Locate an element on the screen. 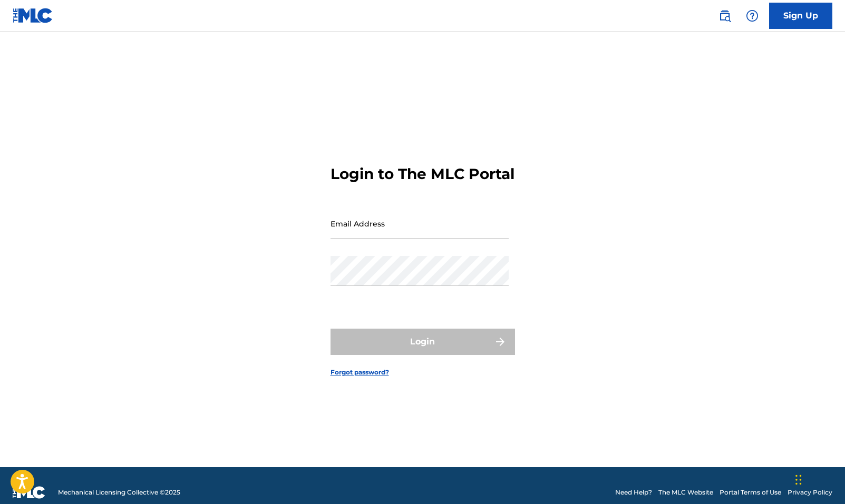 Image resolution: width=845 pixels, height=504 pixels. a: Sign Up is located at coordinates (801, 16).